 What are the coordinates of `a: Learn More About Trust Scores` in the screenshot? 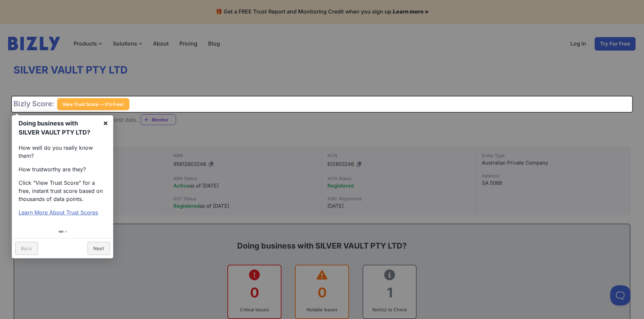 It's located at (58, 213).